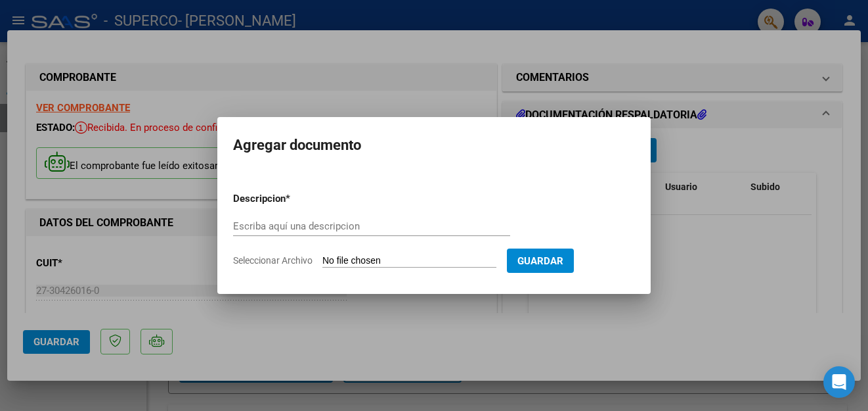 The width and height of the screenshot is (868, 411). What do you see at coordinates (540, 261) in the screenshot?
I see `span: Guardar` at bounding box center [540, 261].